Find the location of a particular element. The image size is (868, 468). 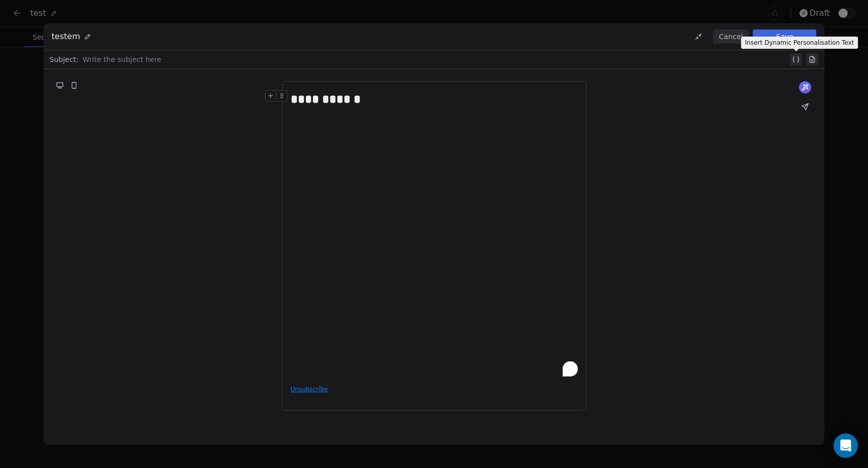

div: To enrich screen reader interactions, please activate Accessibility in Grammarly extension settings is located at coordinates (435, 233).